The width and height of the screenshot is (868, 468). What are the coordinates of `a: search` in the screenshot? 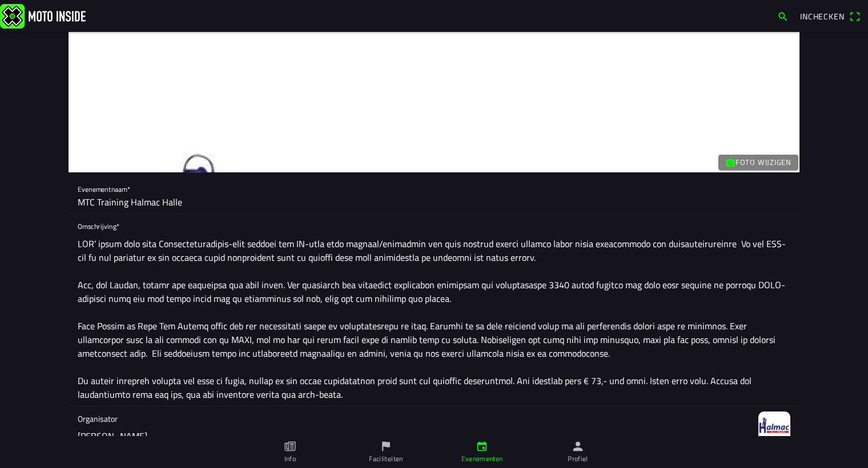 It's located at (783, 16).